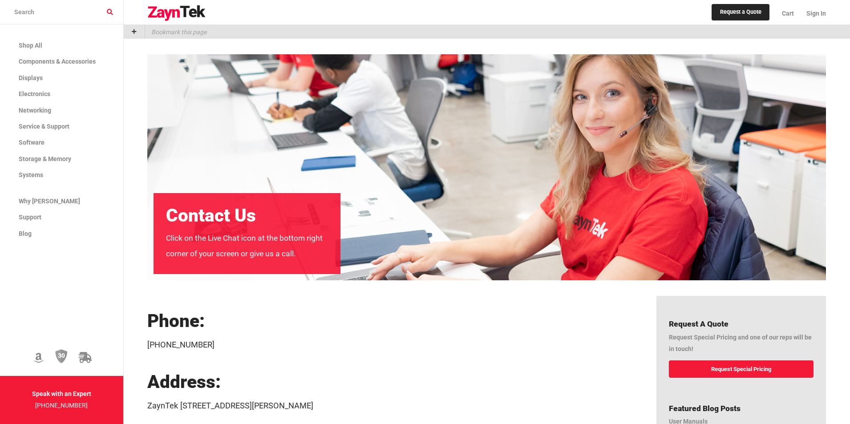  Describe the element at coordinates (393, 321) in the screenshot. I see `h2: Phone:` at that location.